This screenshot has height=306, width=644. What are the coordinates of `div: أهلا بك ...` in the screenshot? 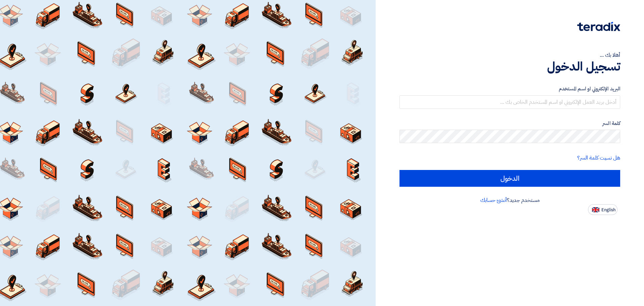 It's located at (510, 55).